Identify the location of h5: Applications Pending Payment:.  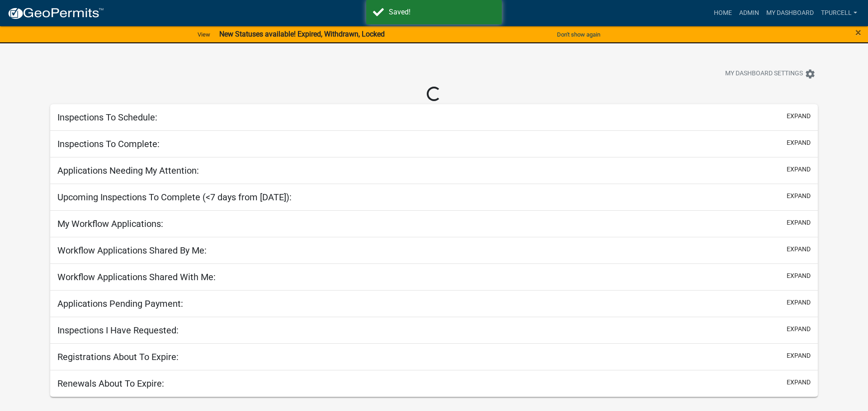
(120, 304).